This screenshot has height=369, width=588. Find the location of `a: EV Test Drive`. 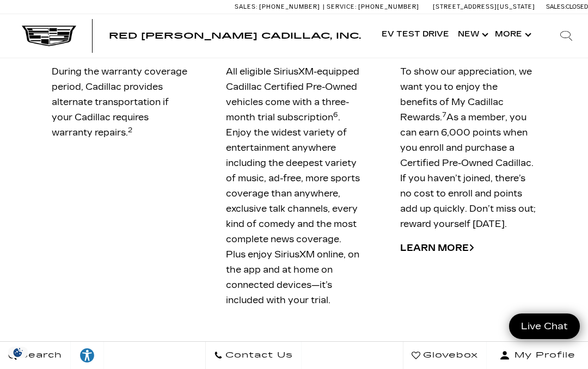

a: EV Test Drive is located at coordinates (415, 35).